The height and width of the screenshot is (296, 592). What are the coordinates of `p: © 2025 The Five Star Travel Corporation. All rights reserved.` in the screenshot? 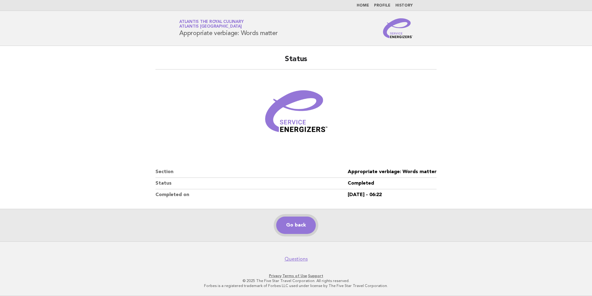 It's located at (296, 280).